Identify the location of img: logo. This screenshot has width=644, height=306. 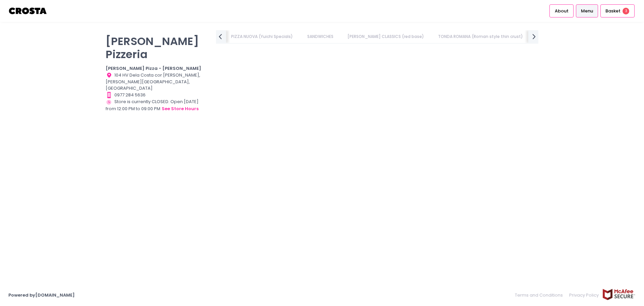
(28, 11).